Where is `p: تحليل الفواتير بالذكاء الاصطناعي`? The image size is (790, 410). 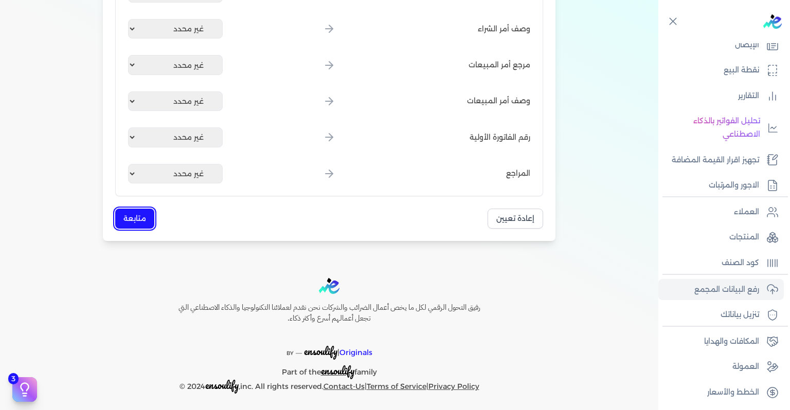
p: تحليل الفواتير بالذكاء الاصطناعي is located at coordinates (711, 127).